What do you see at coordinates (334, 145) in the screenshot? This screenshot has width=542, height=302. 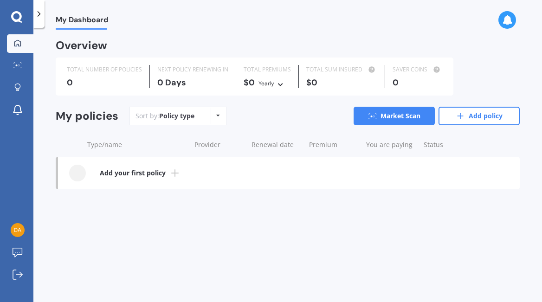 I see `div: Premium` at bounding box center [334, 145].